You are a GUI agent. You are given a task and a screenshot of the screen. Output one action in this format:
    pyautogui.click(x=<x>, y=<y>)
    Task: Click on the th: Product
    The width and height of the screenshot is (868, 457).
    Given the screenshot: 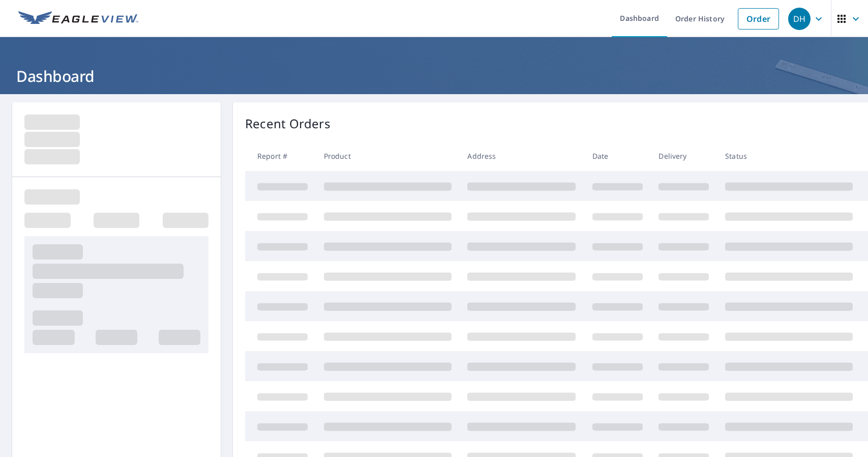 What is the action you would take?
    pyautogui.click(x=387, y=156)
    